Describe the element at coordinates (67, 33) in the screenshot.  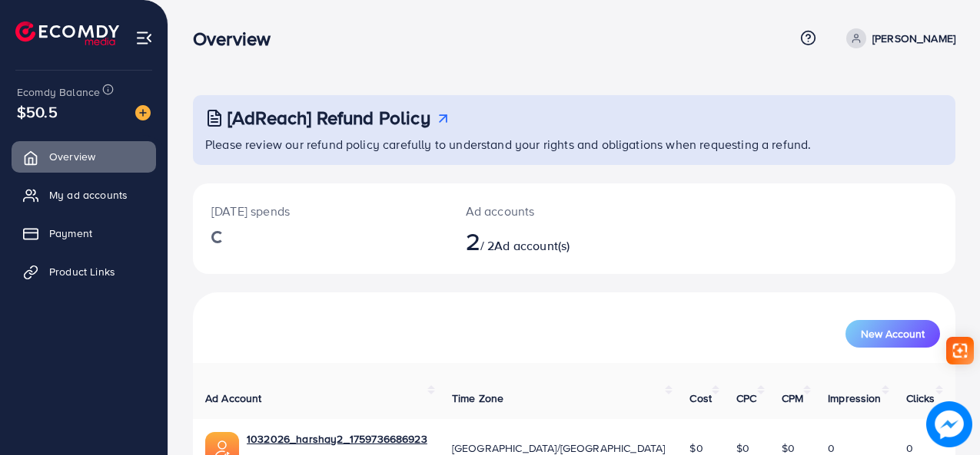
I see `img: logo` at that location.